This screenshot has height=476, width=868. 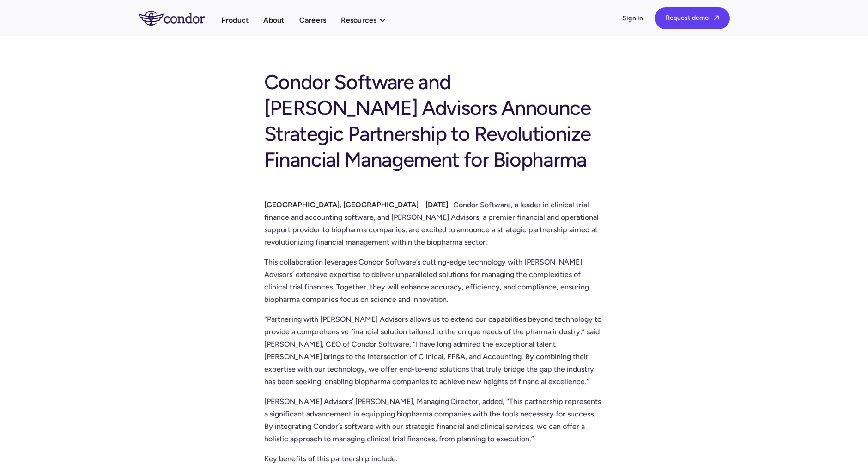 I want to click on p: Key benefits of this partnership include:, so click(x=434, y=459).